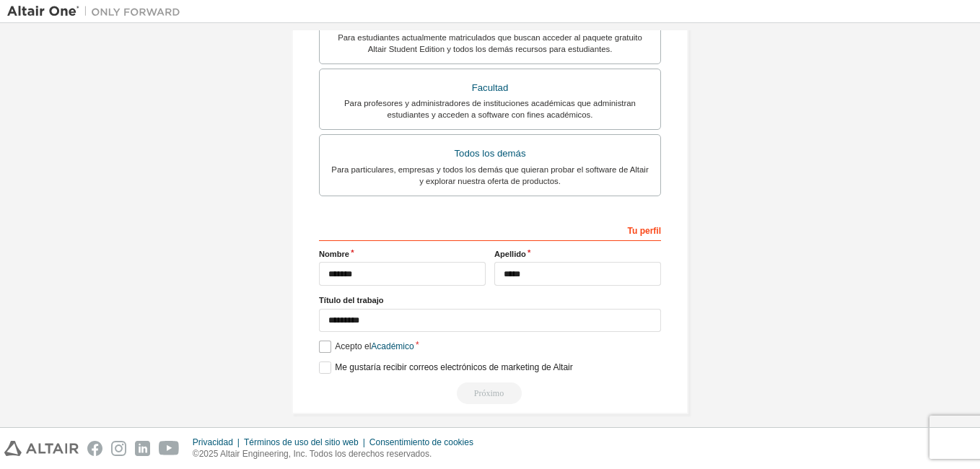 This screenshot has width=980, height=469. What do you see at coordinates (218, 443) in the screenshot?
I see `div: Privacidad` at bounding box center [218, 443].